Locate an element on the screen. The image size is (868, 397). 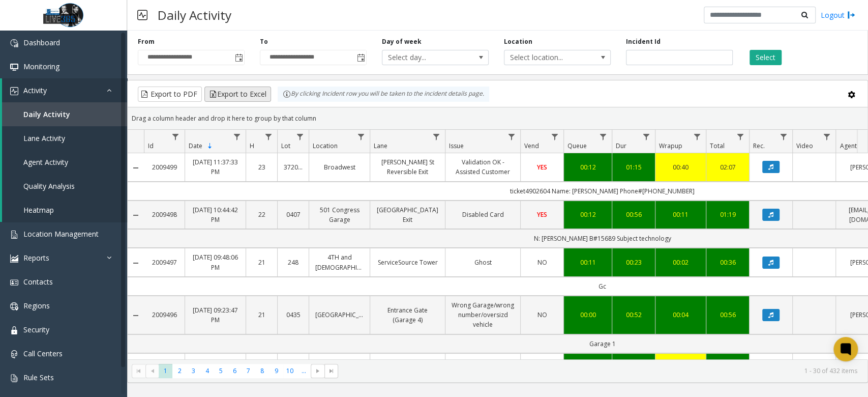
span: Rec. is located at coordinates (758, 145).